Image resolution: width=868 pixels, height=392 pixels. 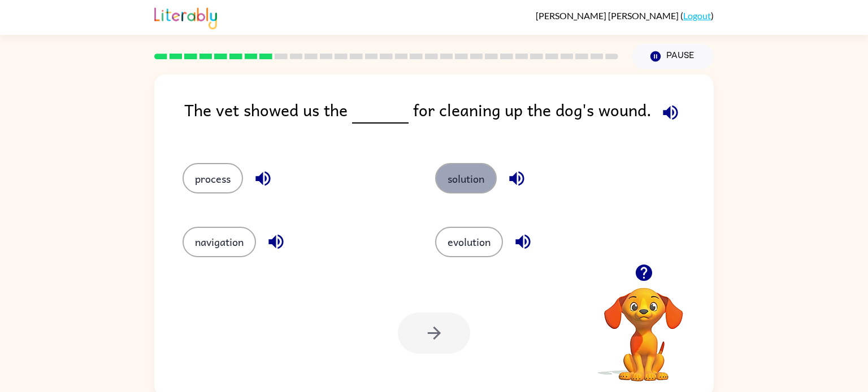 I want to click on button: navigation, so click(x=219, y=242).